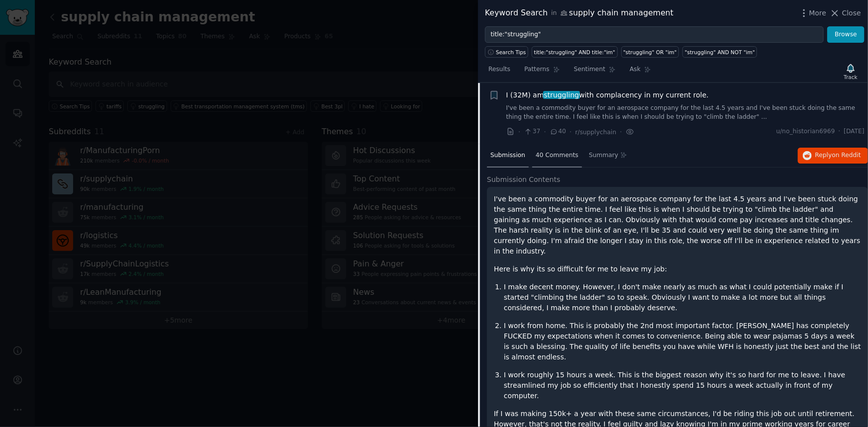 The height and width of the screenshot is (427, 868). What do you see at coordinates (558, 132) in the screenshot?
I see `span: 40` at bounding box center [558, 132].